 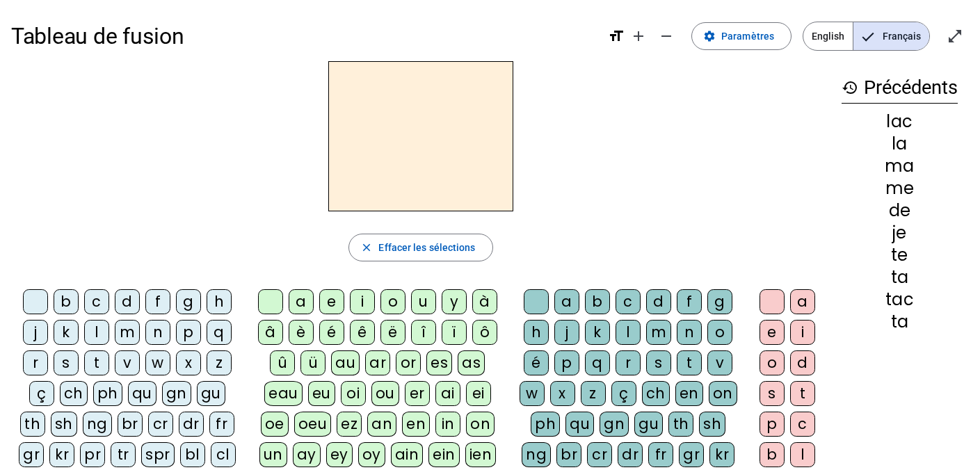 I want to click on span: Effacer les sélections, so click(x=427, y=247).